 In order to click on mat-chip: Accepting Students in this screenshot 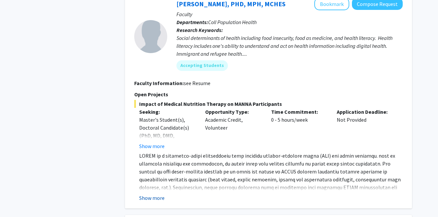, I will do `click(202, 66)`.